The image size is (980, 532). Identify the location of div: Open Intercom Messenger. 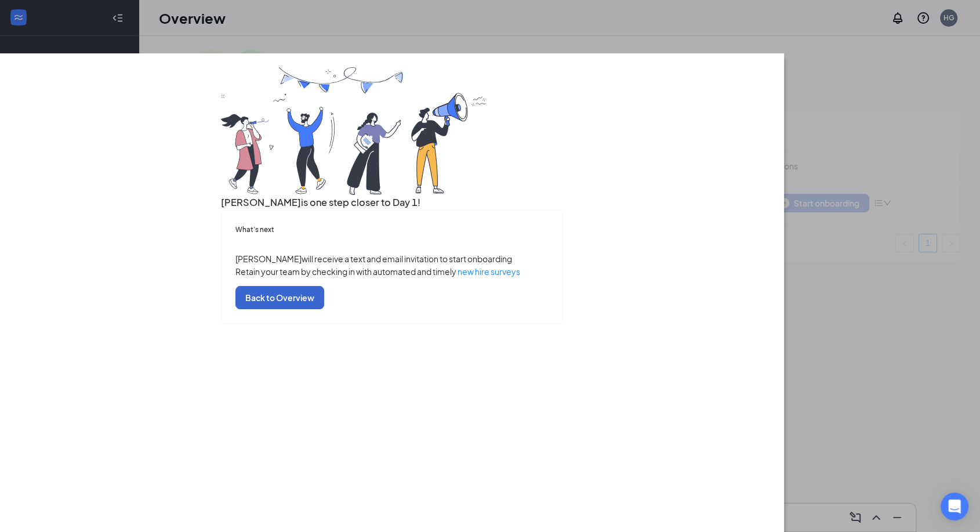
(955, 506).